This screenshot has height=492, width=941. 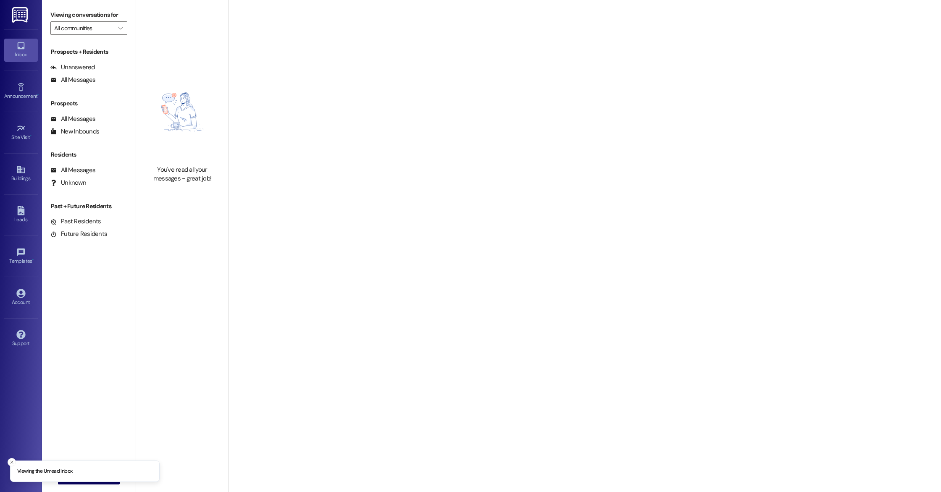 What do you see at coordinates (21, 15) in the screenshot?
I see `img: ResiDesk Logo` at bounding box center [21, 15].